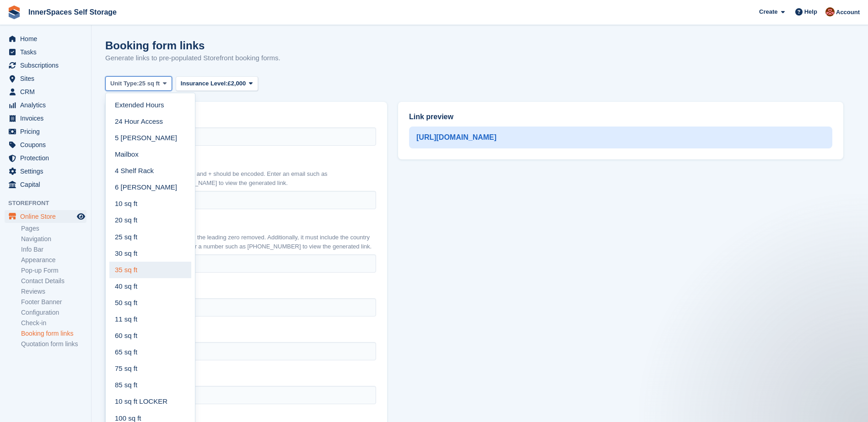 The height and width of the screenshot is (422, 868). What do you see at coordinates (72, 12) in the screenshot?
I see `a: InnerSpaces Self Storage` at bounding box center [72, 12].